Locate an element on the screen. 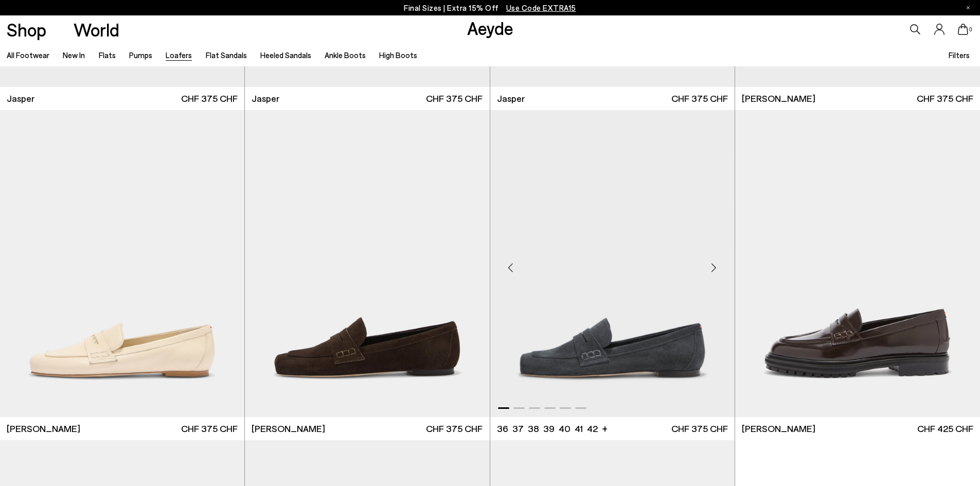 This screenshot has width=980, height=486. a: Flats is located at coordinates (107, 55).